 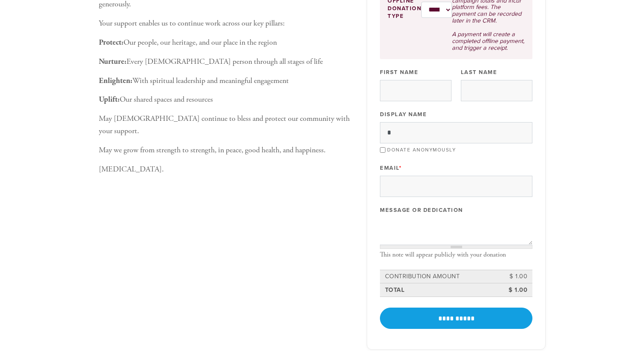 I want to click on label: Donate Anonymously, so click(x=421, y=150).